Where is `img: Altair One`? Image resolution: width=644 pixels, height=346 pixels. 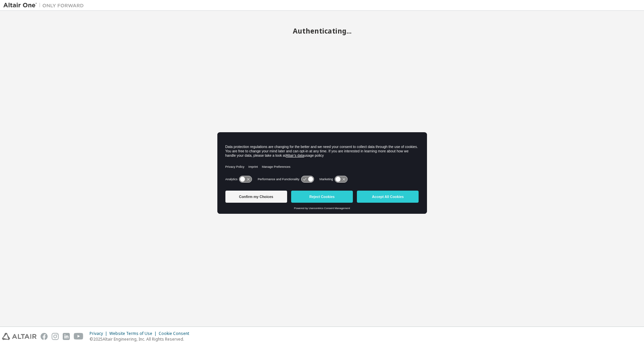
img: Altair One is located at coordinates (45, 5).